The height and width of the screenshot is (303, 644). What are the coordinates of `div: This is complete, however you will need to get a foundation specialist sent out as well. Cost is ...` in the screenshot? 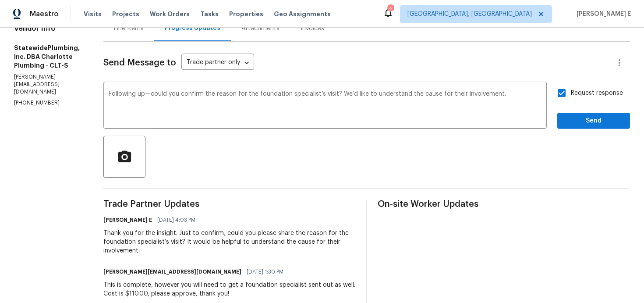 It's located at (229, 289).